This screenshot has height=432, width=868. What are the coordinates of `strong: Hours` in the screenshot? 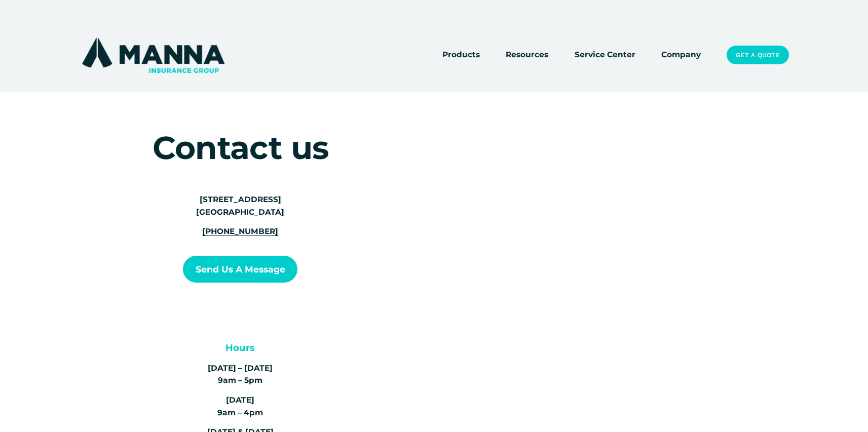 It's located at (240, 347).